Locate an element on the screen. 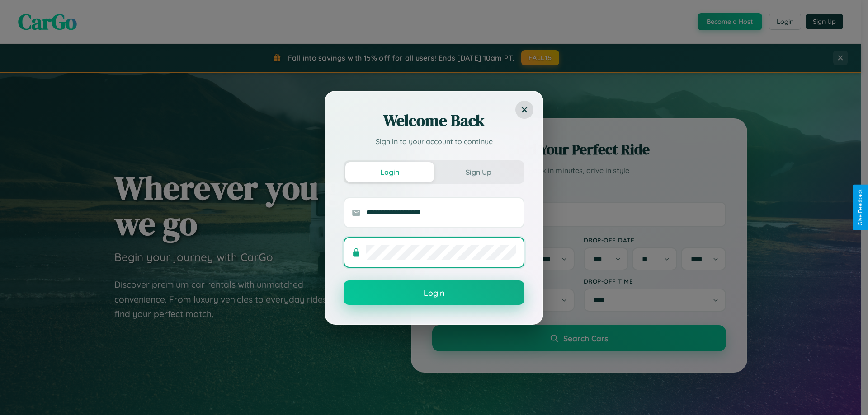 This screenshot has width=868, height=415. button: Sign Up is located at coordinates (478, 172).